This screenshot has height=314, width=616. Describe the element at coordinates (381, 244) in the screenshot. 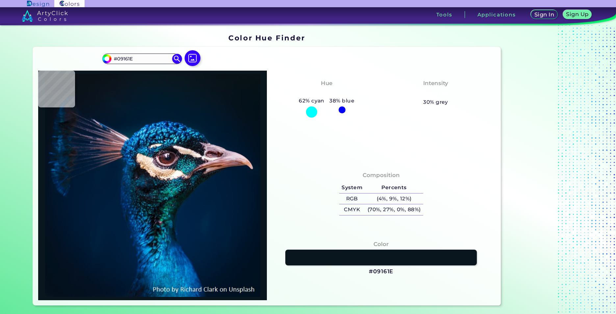

I see `h4: Color` at that location.